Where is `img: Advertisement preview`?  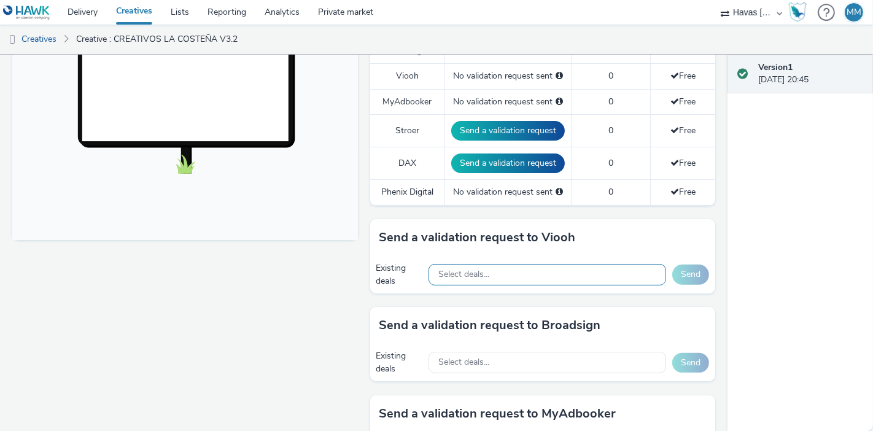 img: Advertisement preview is located at coordinates (172, 141).